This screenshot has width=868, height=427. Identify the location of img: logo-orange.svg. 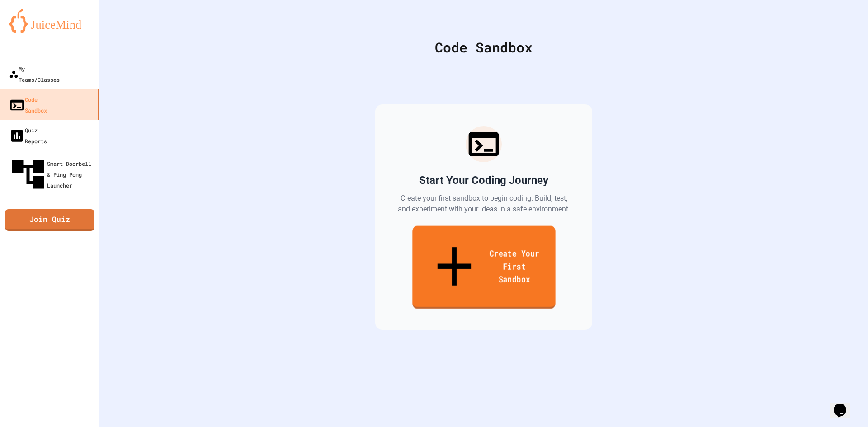
(50, 21).